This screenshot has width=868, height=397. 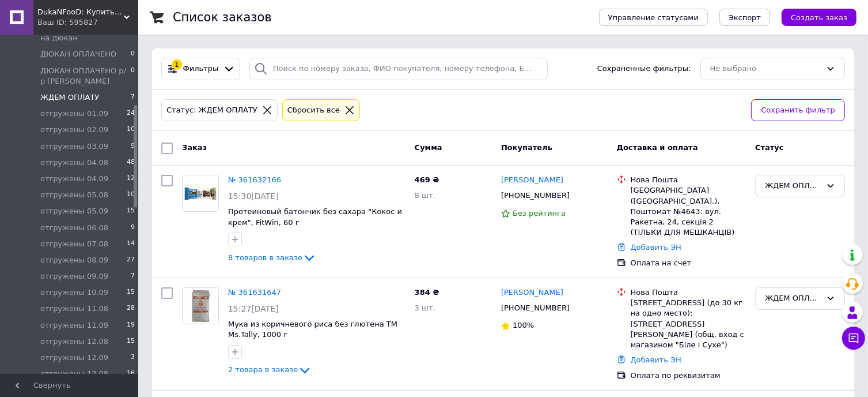 I want to click on span: Без рейтинга, so click(x=539, y=213).